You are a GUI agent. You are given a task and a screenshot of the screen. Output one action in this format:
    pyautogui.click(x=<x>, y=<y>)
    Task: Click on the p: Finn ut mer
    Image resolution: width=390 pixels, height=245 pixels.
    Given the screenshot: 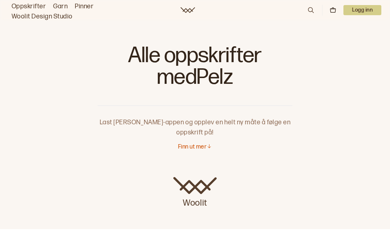 What is the action you would take?
    pyautogui.click(x=192, y=147)
    